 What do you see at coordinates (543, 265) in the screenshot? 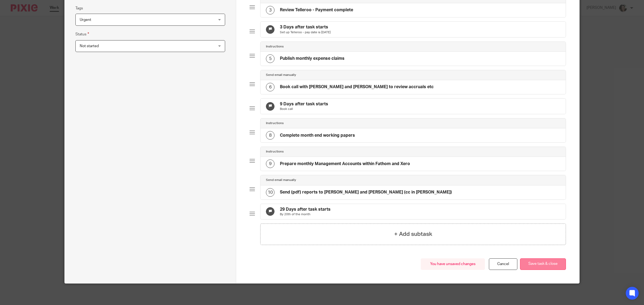
I see `button: Save task & close` at bounding box center [543, 265].